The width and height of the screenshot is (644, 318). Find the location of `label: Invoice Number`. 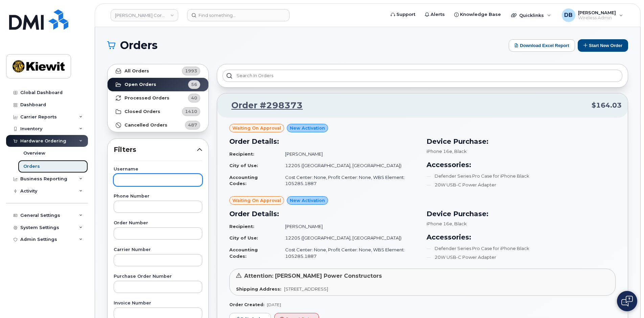

label: Invoice Number is located at coordinates (158, 303).